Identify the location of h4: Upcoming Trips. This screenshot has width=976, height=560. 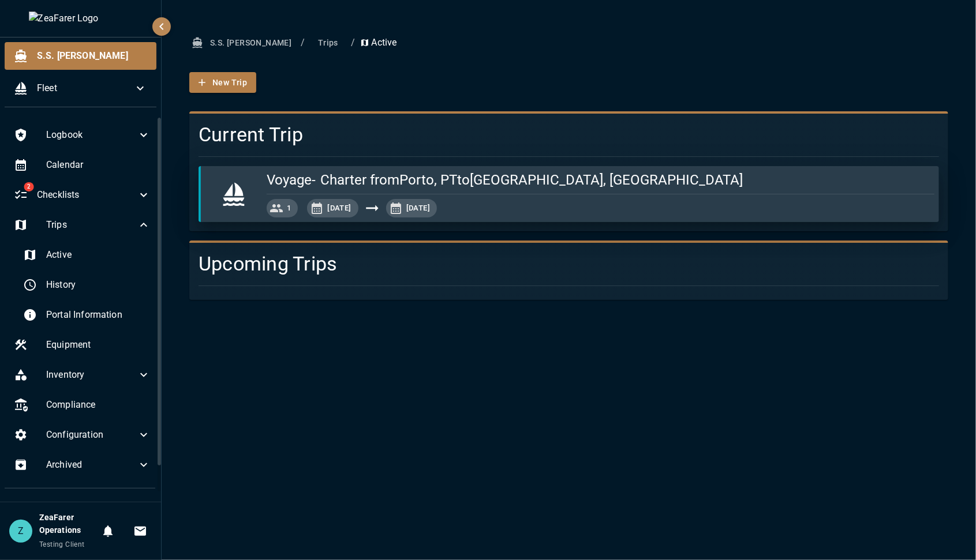
(568, 264).